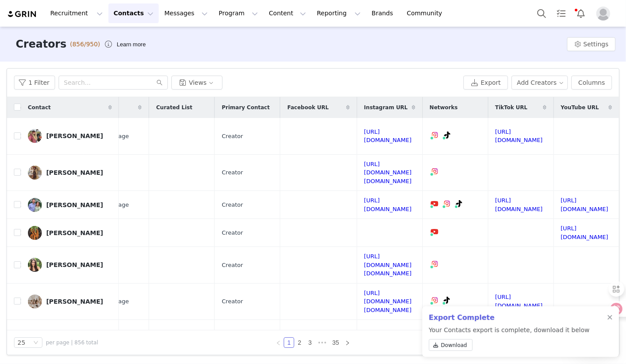  Describe the element at coordinates (336, 343) in the screenshot. I see `a: 35` at that location.